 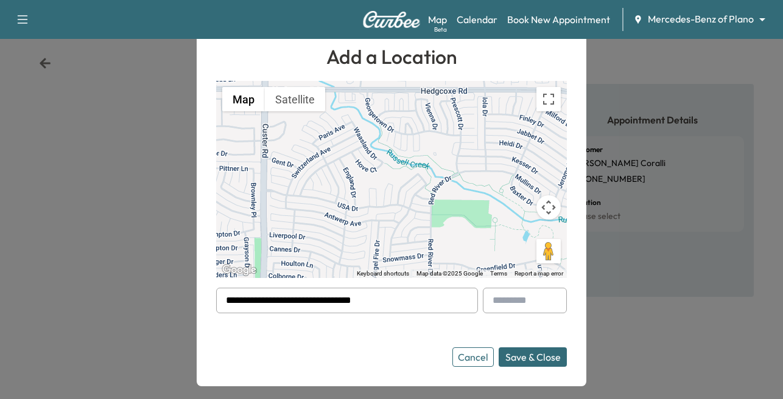 What do you see at coordinates (391, 19) in the screenshot?
I see `img: Curbee Logo` at bounding box center [391, 19].